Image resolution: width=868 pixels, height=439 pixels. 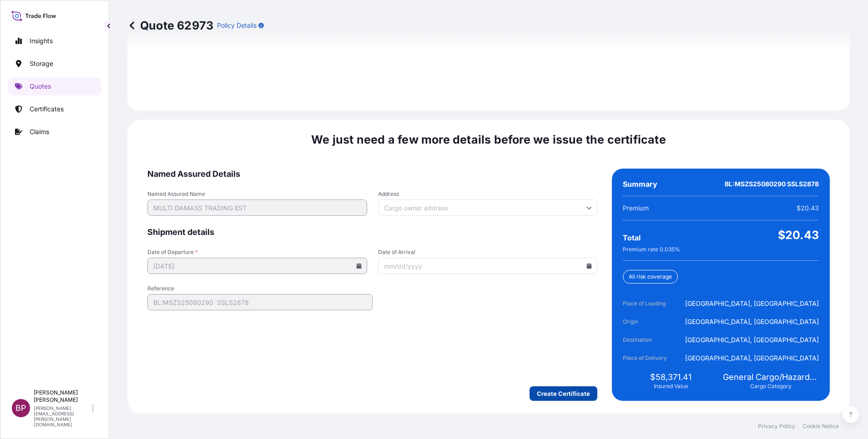 What do you see at coordinates (257, 194) in the screenshot?
I see `span: Named Assured Name` at bounding box center [257, 194].